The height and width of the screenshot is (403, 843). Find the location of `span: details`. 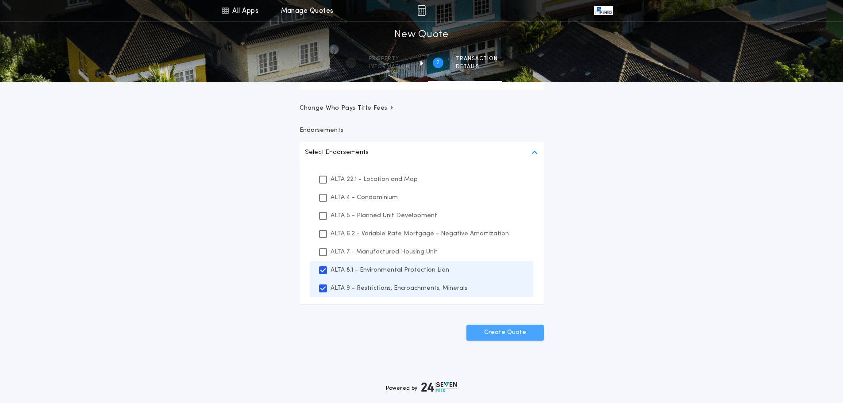

span: details is located at coordinates (476, 67).